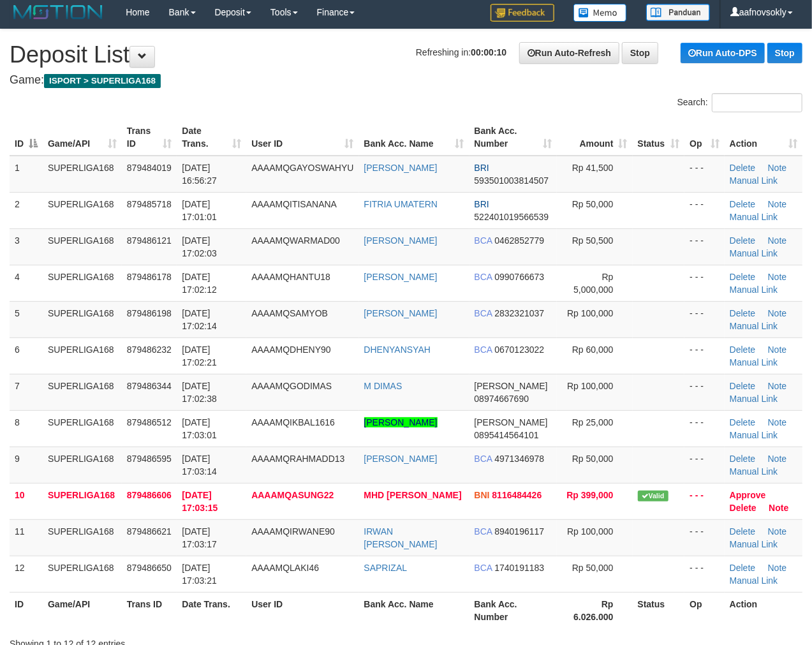 Image resolution: width=812 pixels, height=645 pixels. What do you see at coordinates (302, 167) in the screenshot?
I see `span: AAAAMQGAYOSWAHYU` at bounding box center [302, 167].